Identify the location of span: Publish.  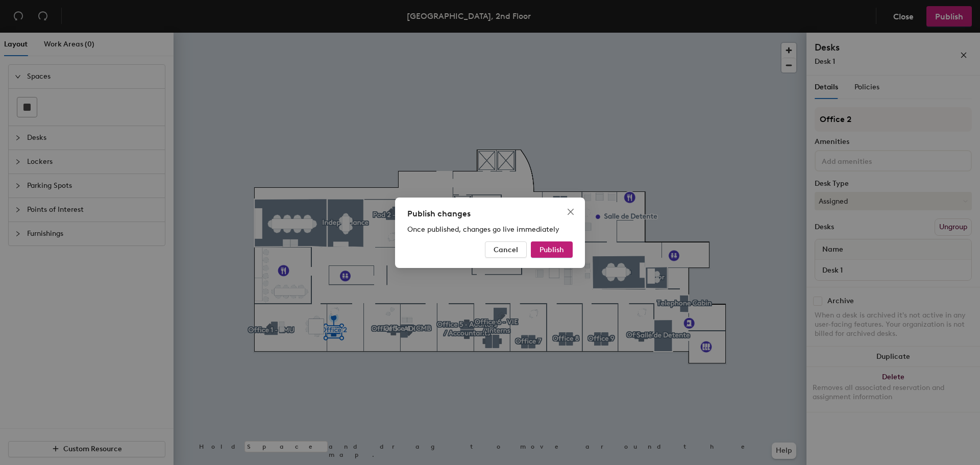
(552, 249).